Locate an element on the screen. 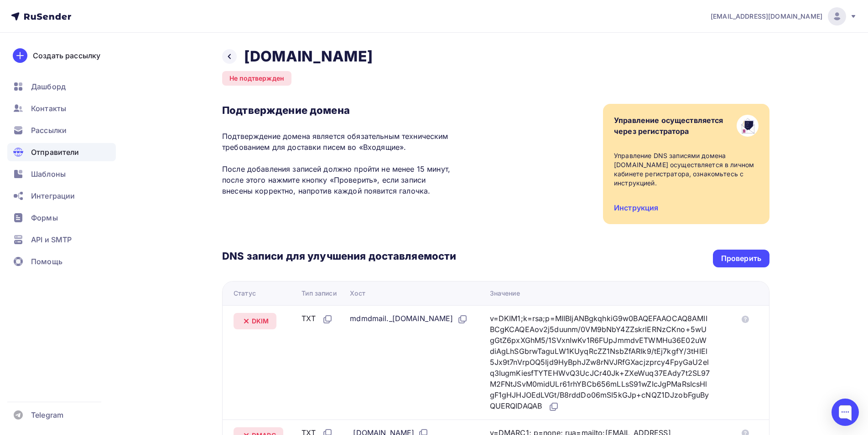 This screenshot has width=868, height=435. span: Интеграции is located at coordinates (53, 196).